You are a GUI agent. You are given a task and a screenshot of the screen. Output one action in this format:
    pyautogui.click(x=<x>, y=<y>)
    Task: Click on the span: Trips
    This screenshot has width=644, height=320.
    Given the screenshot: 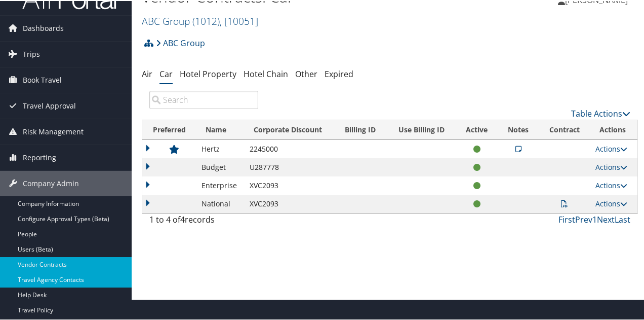 What is the action you would take?
    pyautogui.click(x=31, y=53)
    